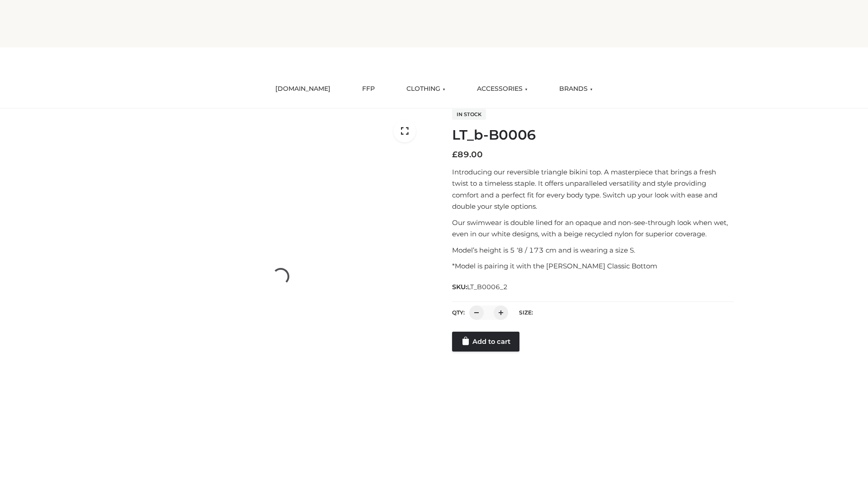 This screenshot has height=488, width=868. What do you see at coordinates (467, 155) in the screenshot?
I see `bdi: 89.00` at bounding box center [467, 155].